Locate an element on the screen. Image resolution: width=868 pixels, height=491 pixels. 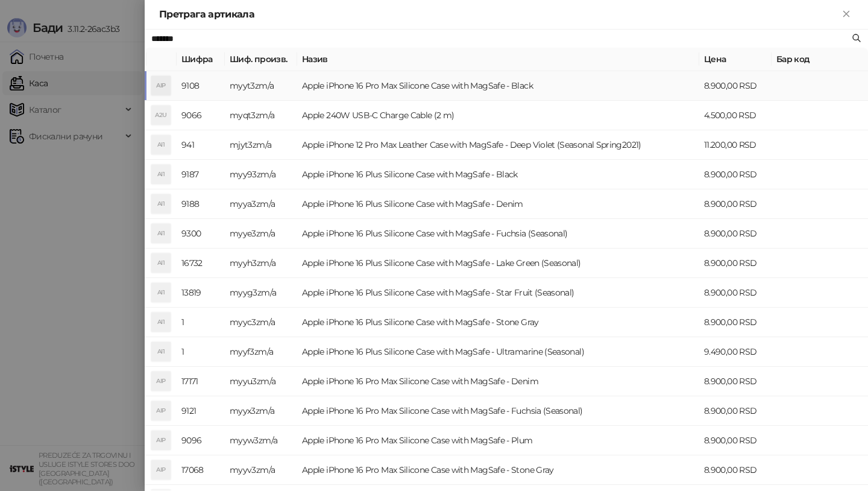
td: mjyt3zm/a is located at coordinates (261, 145).